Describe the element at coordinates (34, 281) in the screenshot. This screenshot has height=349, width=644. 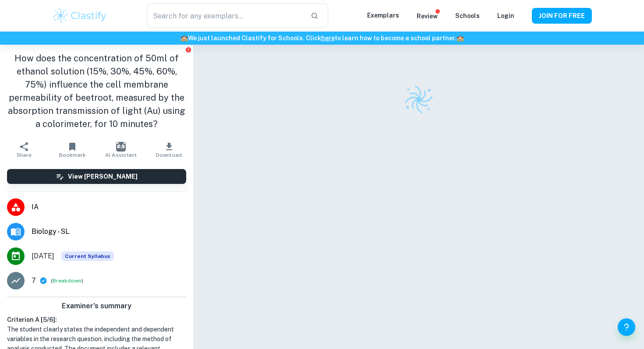
I see `p: 7` at that location.